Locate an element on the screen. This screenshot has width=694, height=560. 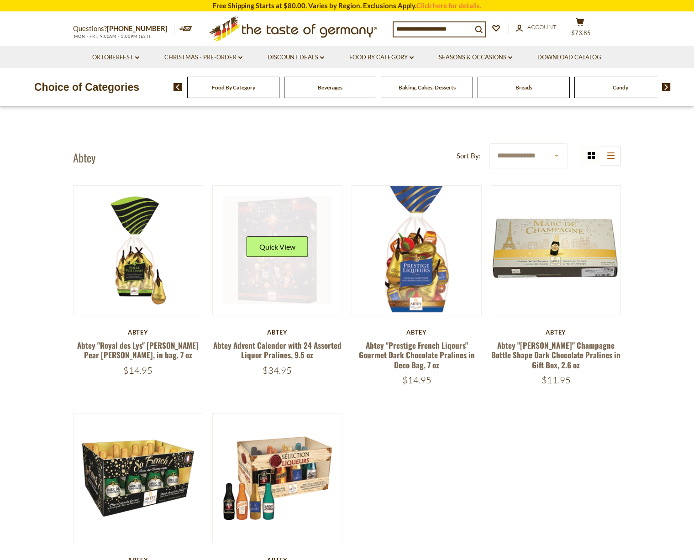
span: Candy is located at coordinates (620, 87).